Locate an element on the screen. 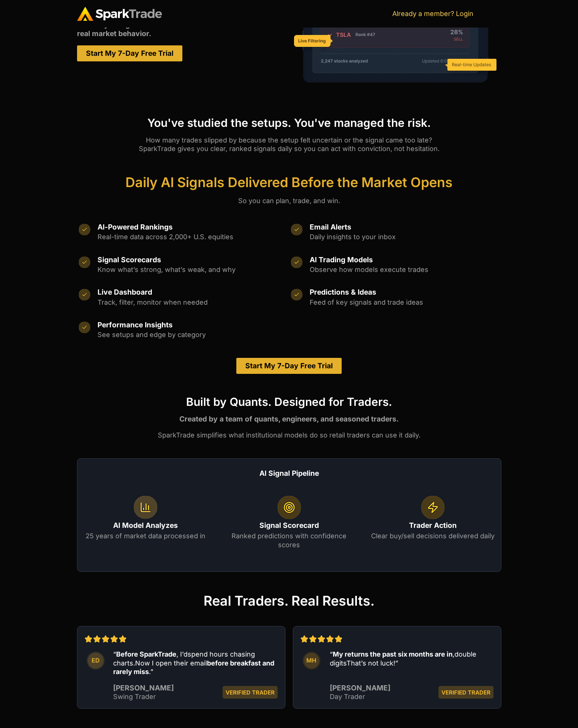 The width and height of the screenshot is (578, 728). span: Day Trader is located at coordinates (347, 697).